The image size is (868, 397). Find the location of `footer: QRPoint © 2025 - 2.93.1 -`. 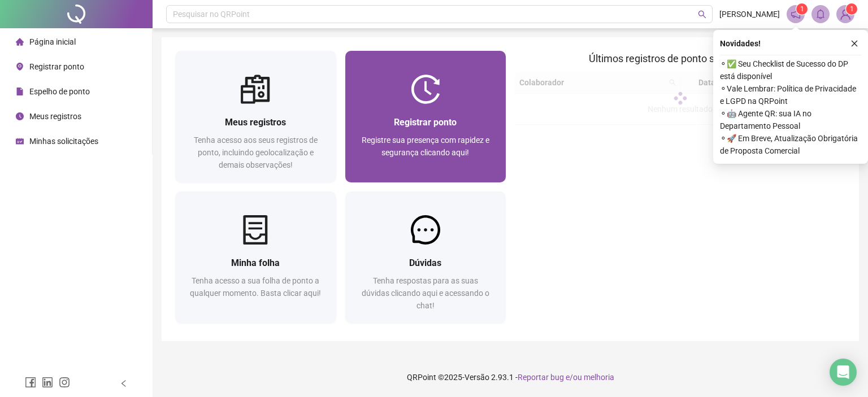

footer: QRPoint © 2025 - 2.93.1 - is located at coordinates (510, 377).